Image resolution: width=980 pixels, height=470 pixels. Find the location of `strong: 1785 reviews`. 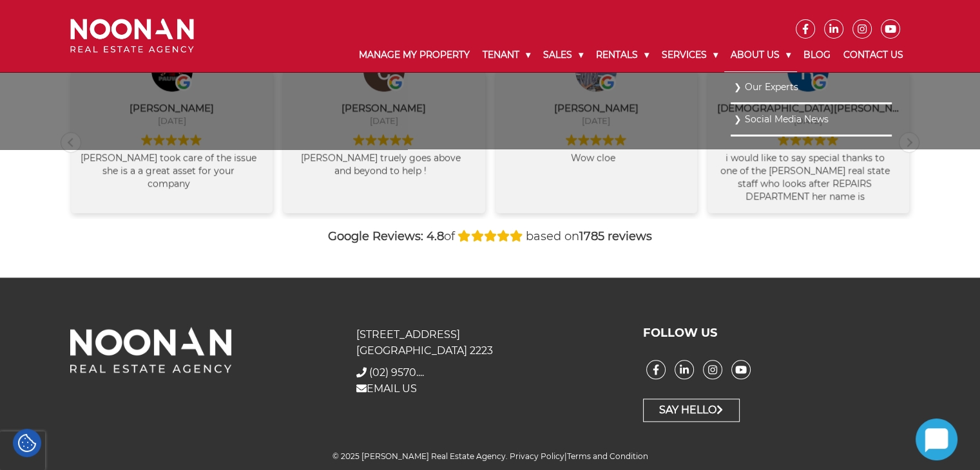

strong: 1785 reviews is located at coordinates (615, 237).